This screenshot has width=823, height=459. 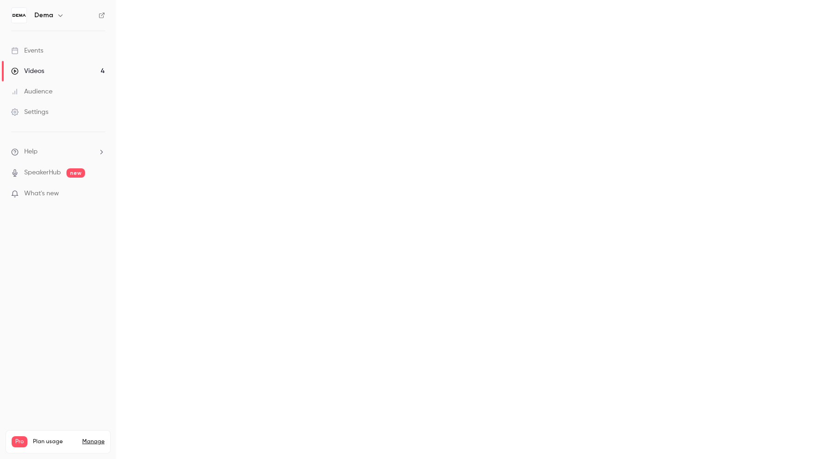 I want to click on div: Settings, so click(x=30, y=112).